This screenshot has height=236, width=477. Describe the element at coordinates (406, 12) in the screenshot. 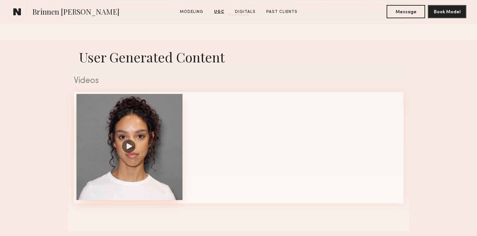

I see `button: Message` at that location.